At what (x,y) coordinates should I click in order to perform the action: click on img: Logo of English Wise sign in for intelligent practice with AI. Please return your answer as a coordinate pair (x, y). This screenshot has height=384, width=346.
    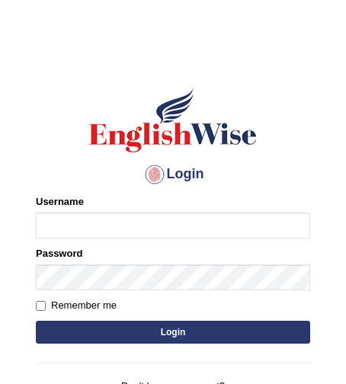
    Looking at the image, I should click on (173, 120).